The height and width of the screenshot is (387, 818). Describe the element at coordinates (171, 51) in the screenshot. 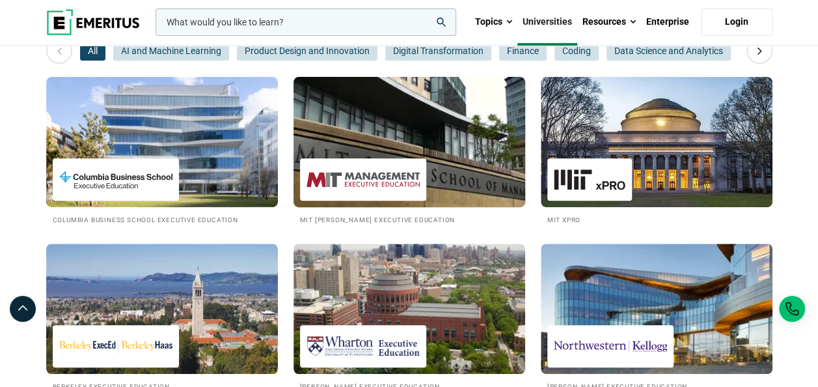

I see `button: AI and Machine Learning` at that location.